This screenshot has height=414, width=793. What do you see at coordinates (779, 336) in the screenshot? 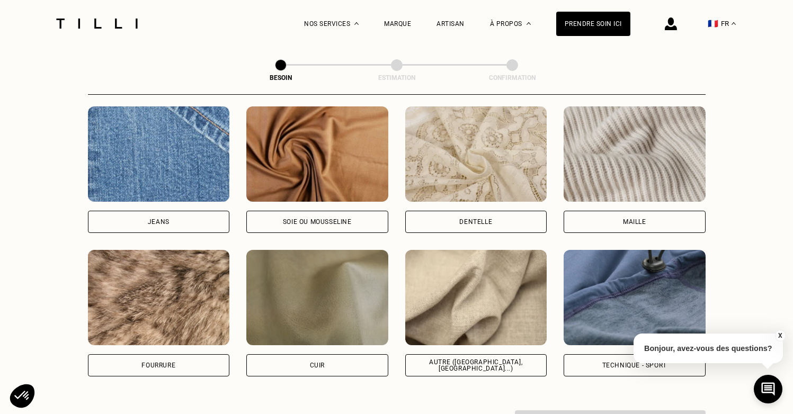
I see `button: X` at bounding box center [779, 336].